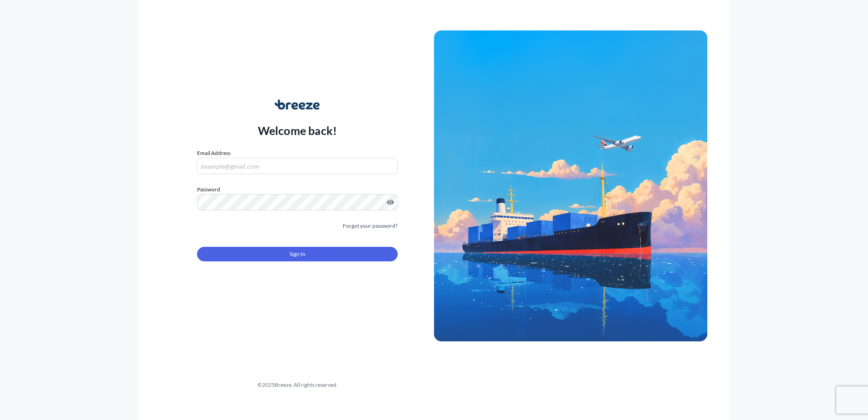  What do you see at coordinates (297, 189) in the screenshot?
I see `label: Password` at bounding box center [297, 189].